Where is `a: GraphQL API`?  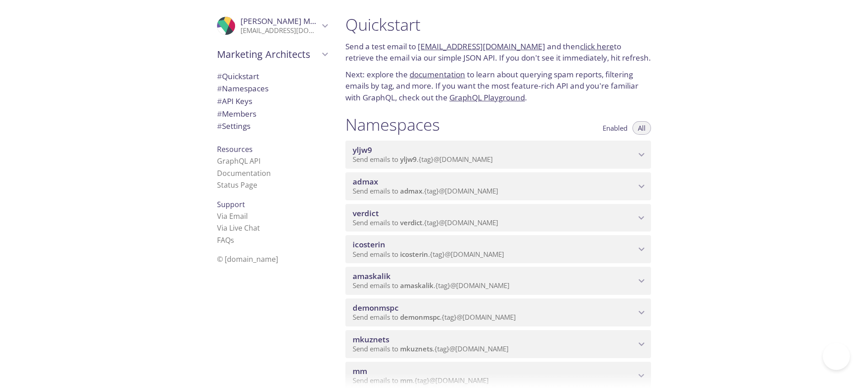
a: GraphQL API is located at coordinates (238, 161).